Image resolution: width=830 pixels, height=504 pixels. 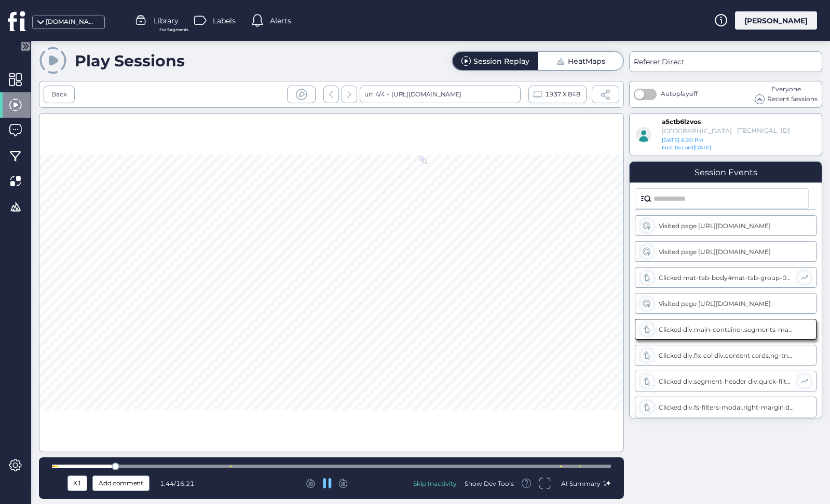 What do you see at coordinates (166, 21) in the screenshot?
I see `span: Library` at bounding box center [166, 21].